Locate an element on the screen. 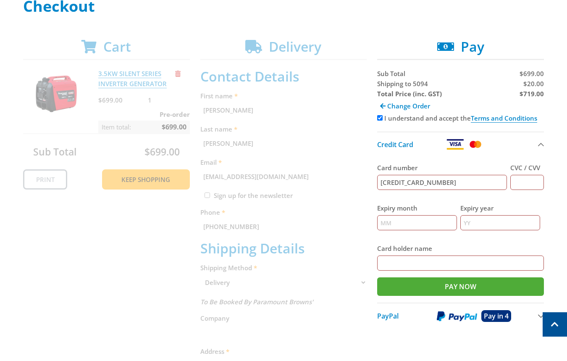 The width and height of the screenshot is (567, 361). input: Please accept the terms and conditions. is located at coordinates (380, 118).